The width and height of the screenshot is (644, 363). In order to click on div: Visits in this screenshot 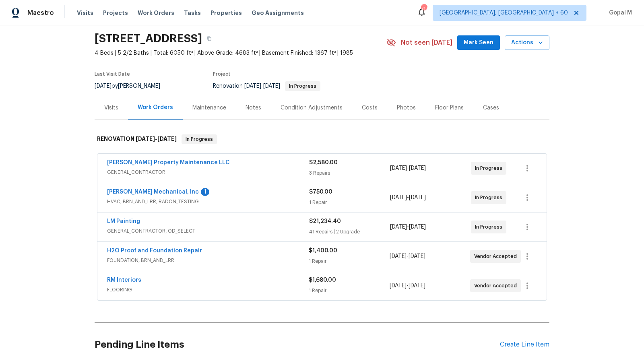, I will do `click(111, 108)`.